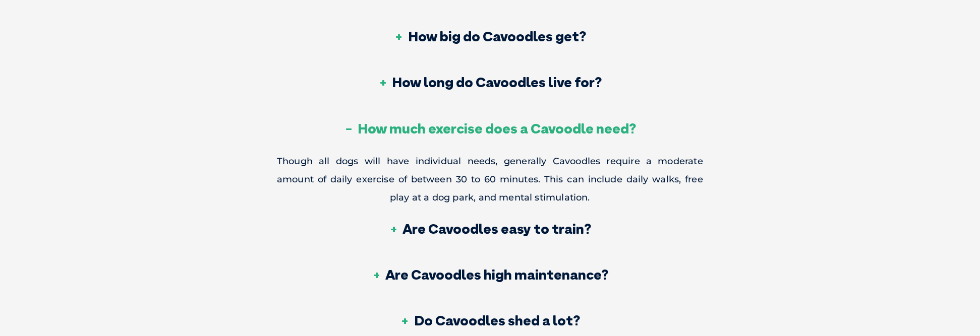  I want to click on h3: Do Cavoodles shed a lot?, so click(489, 320).